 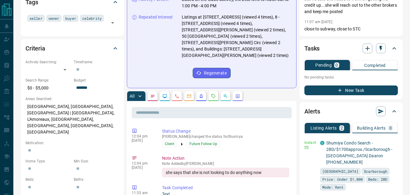 What do you see at coordinates (142, 192) in the screenshot?
I see `p: 11:53 am` at bounding box center [142, 192].